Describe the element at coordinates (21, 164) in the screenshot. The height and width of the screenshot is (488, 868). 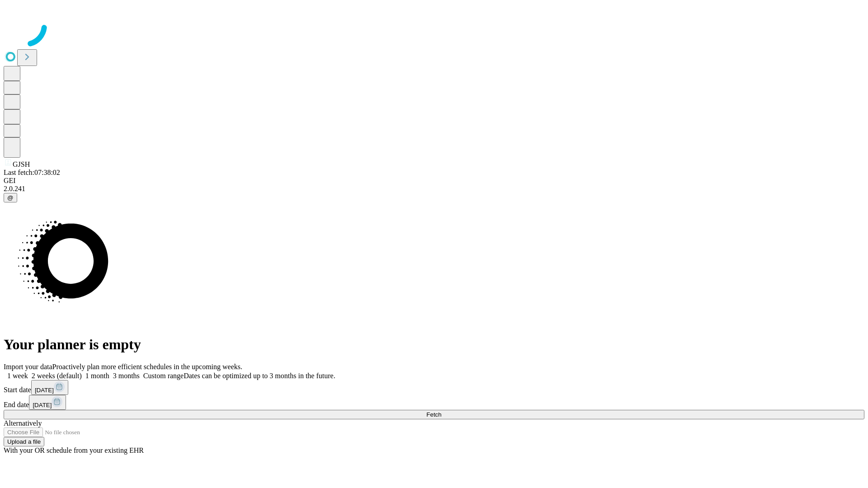
I see `span: GJSH` at that location.